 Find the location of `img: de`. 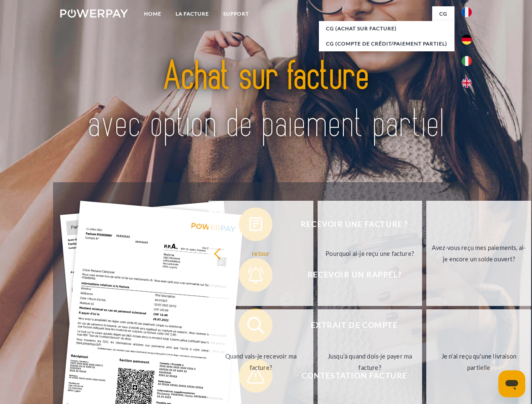

img: de is located at coordinates (467, 40).